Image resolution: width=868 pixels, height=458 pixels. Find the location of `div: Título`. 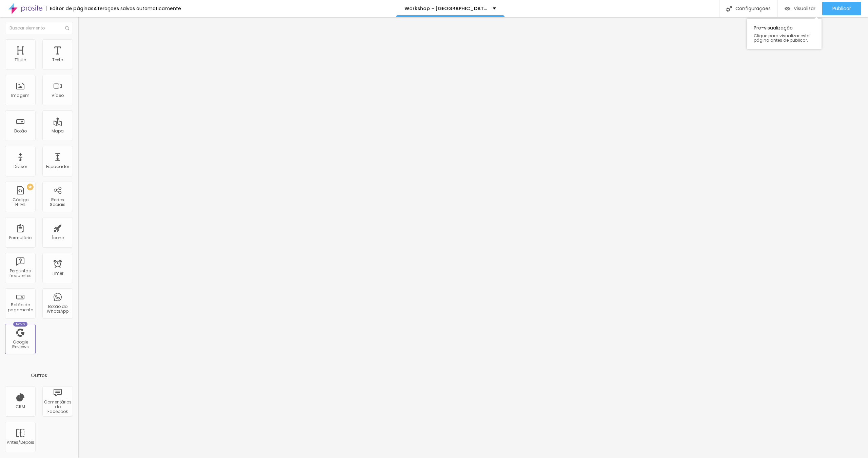

div: Título is located at coordinates (21, 60).